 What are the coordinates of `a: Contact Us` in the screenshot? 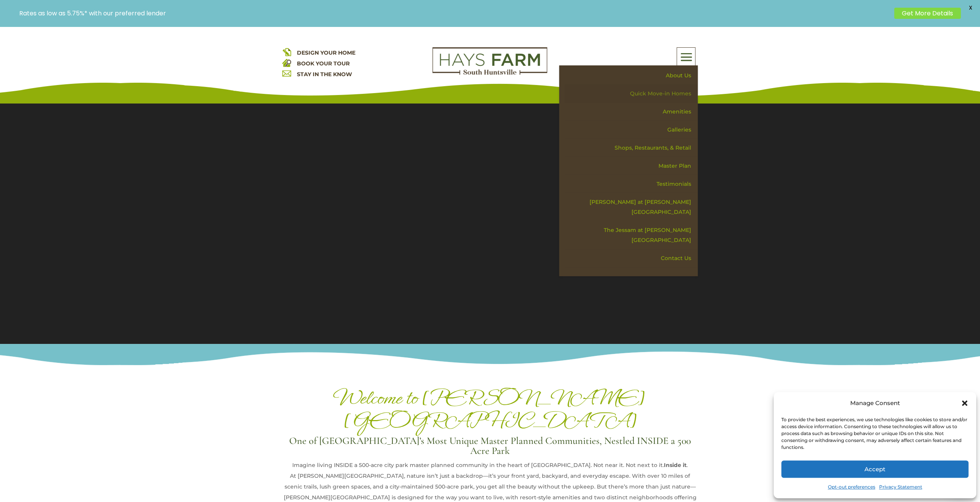 It's located at (631, 258).